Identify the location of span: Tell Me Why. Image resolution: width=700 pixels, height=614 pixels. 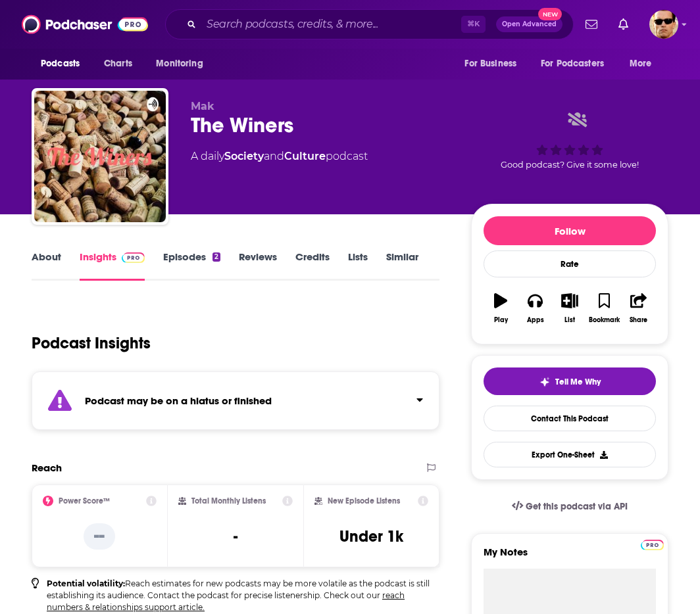
(578, 382).